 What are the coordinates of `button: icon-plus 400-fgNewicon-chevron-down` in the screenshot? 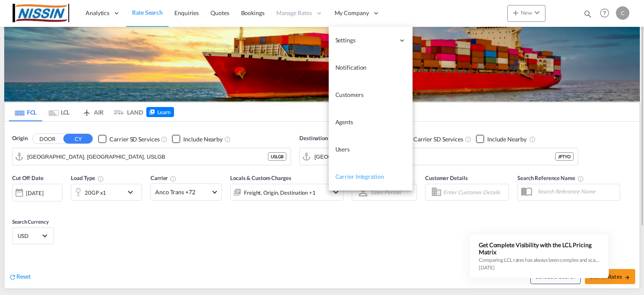 It's located at (527, 13).